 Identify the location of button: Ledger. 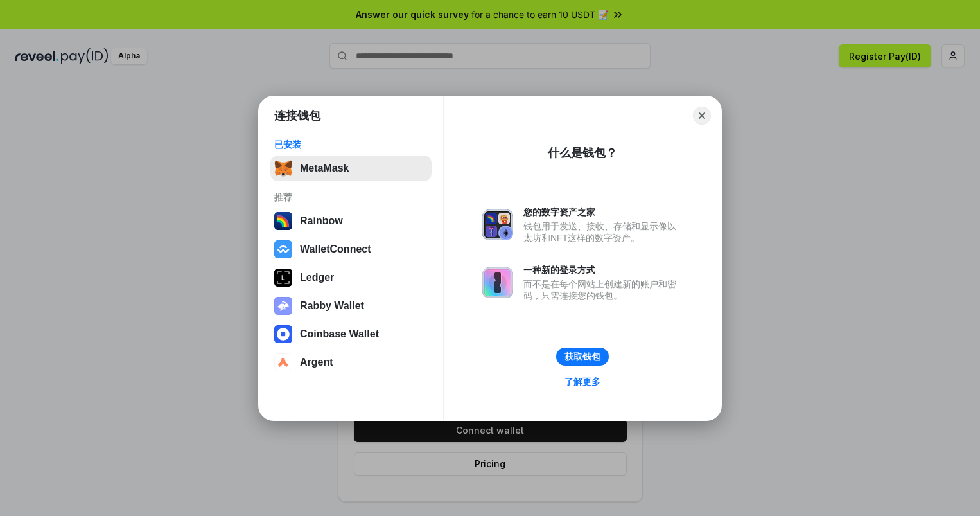
(350, 278).